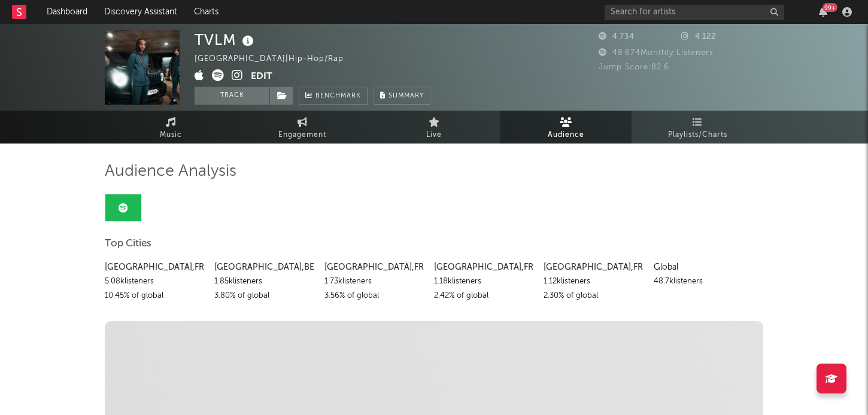  Describe the element at coordinates (375, 282) in the screenshot. I see `div: 1.73k listeners` at that location.